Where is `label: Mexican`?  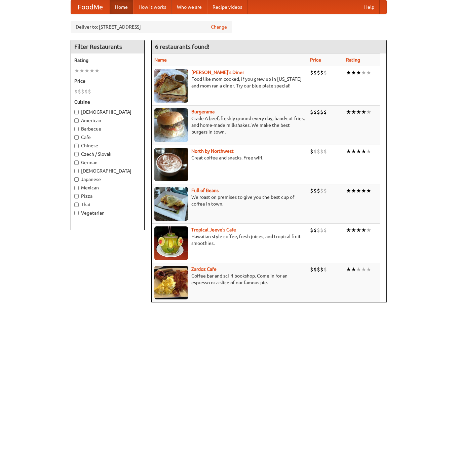
label: Mexican is located at coordinates (107, 188).